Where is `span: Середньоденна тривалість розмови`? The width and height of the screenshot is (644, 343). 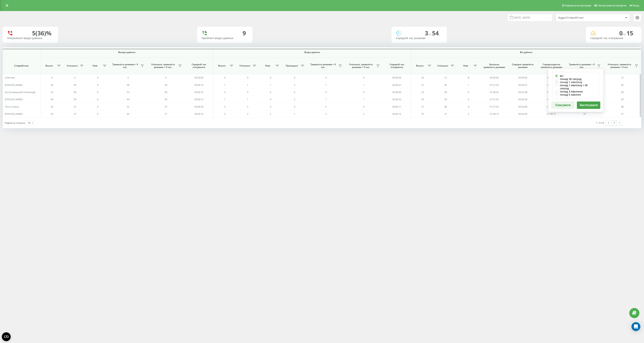 span: Середньоденна тривалість розмови is located at coordinates (552, 66).